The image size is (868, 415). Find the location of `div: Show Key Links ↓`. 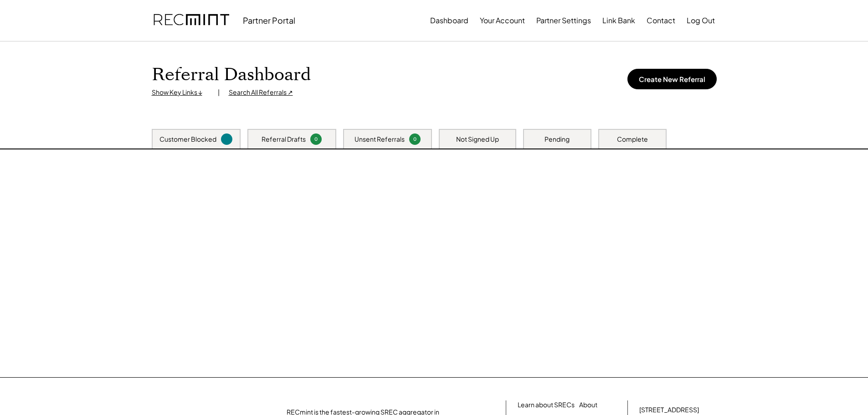

div: Show Key Links ↓ is located at coordinates (180, 92).